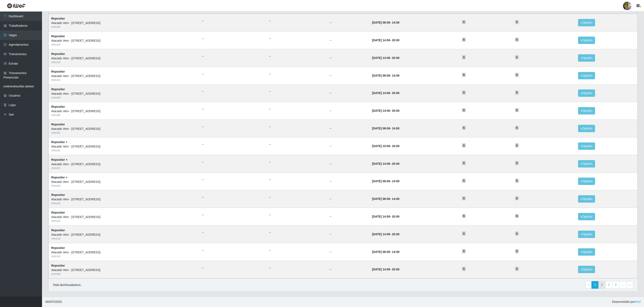 This screenshot has height=307, width=644. What do you see at coordinates (638, 302) in the screenshot?
I see `a: iWof` at bounding box center [638, 302].